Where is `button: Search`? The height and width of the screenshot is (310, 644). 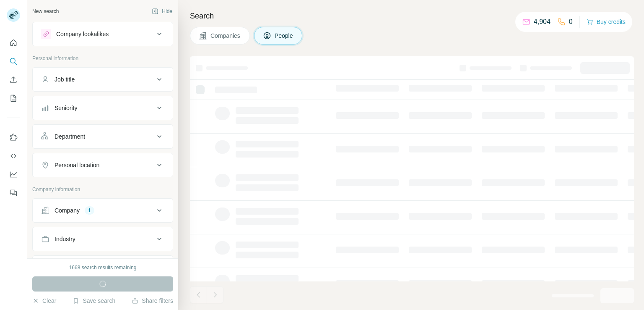 button: Search is located at coordinates (13, 61).